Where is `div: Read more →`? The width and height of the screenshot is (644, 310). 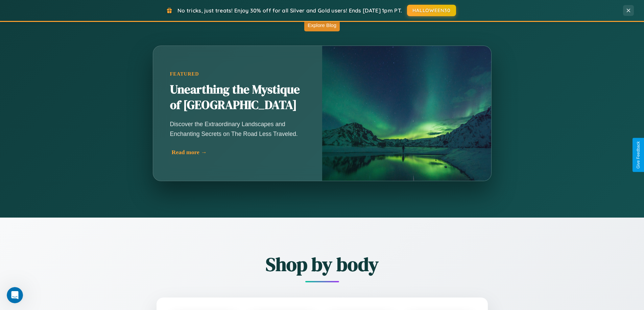 div: Read more → is located at coordinates (239, 152).